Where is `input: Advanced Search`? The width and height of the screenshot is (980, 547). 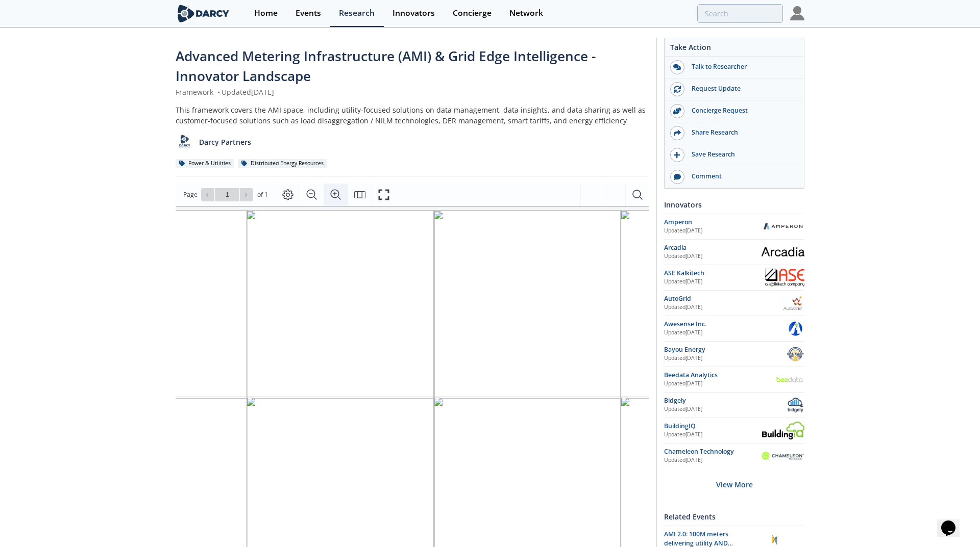 input: Advanced Search is located at coordinates (740, 13).